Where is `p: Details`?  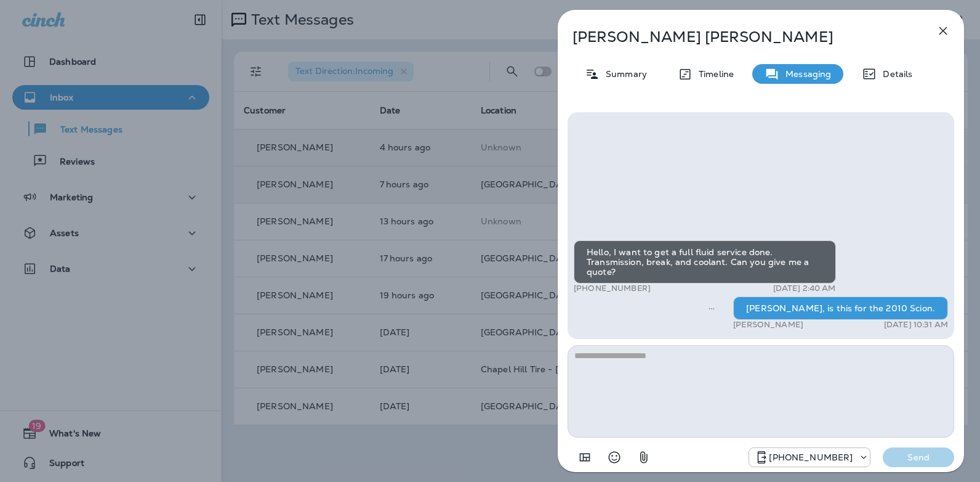
p: Details is located at coordinates (894, 74).